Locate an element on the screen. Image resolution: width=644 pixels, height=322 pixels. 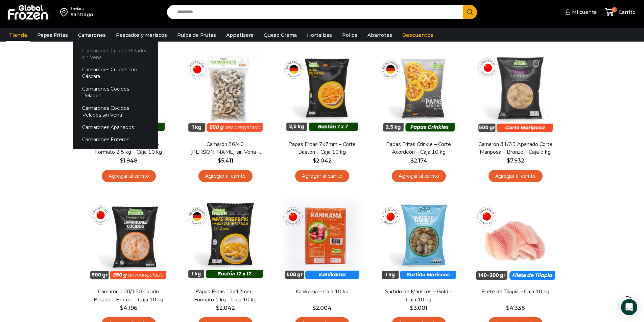
bdi: 5.411 is located at coordinates (226, 160).